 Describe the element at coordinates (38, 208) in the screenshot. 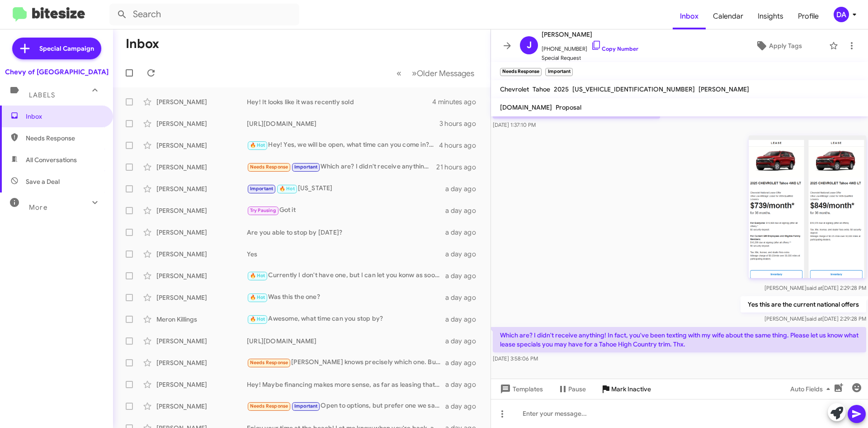

I see `span: More` at that location.